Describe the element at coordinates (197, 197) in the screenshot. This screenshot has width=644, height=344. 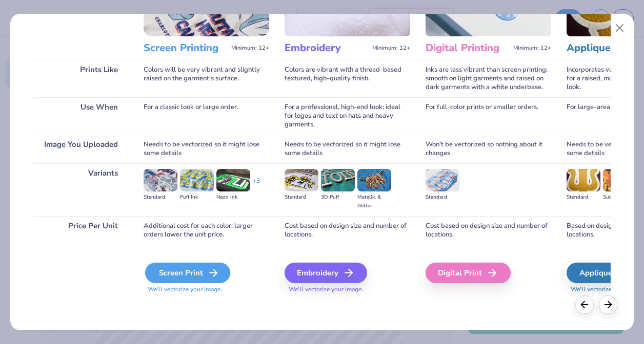
I see `div: Puff Ink` at that location.